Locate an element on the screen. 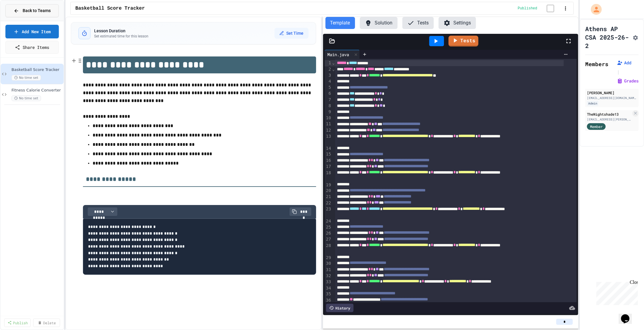 The height and width of the screenshot is (330, 644). div: 18 is located at coordinates (328, 176).